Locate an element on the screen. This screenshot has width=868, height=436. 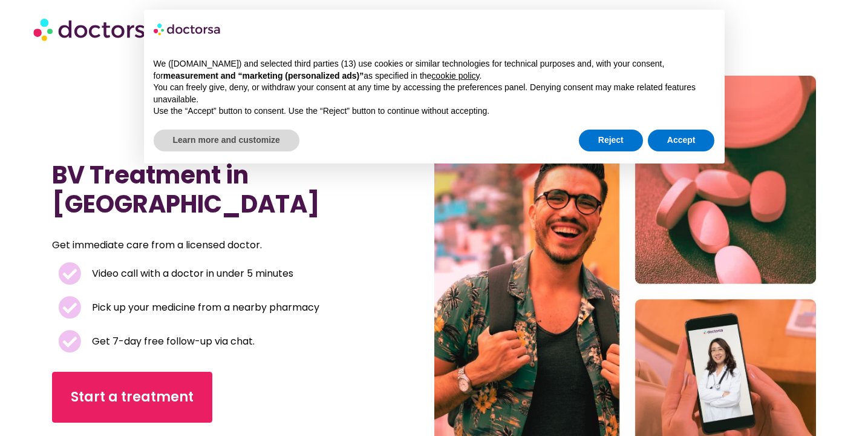
a: cookie policy is located at coordinates (454, 76).